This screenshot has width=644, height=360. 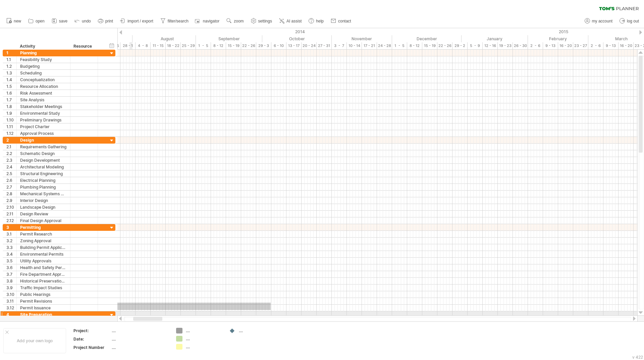 What do you see at coordinates (599, 21) in the screenshot?
I see `a: my account` at bounding box center [599, 21].